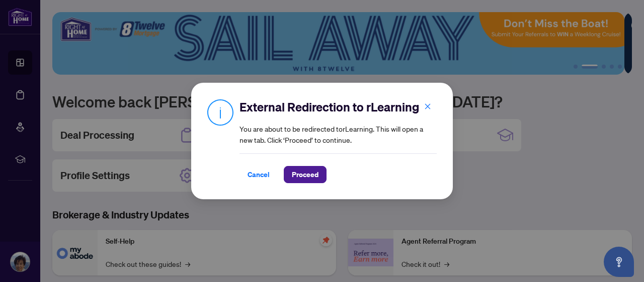 The width and height of the screenshot is (644, 282). I want to click on span: close, so click(427, 106).